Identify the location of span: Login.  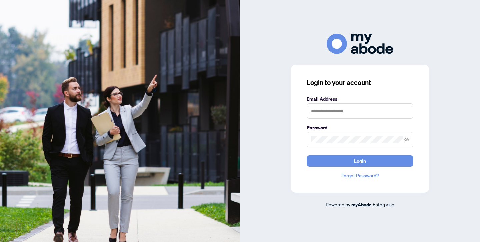
(360, 161).